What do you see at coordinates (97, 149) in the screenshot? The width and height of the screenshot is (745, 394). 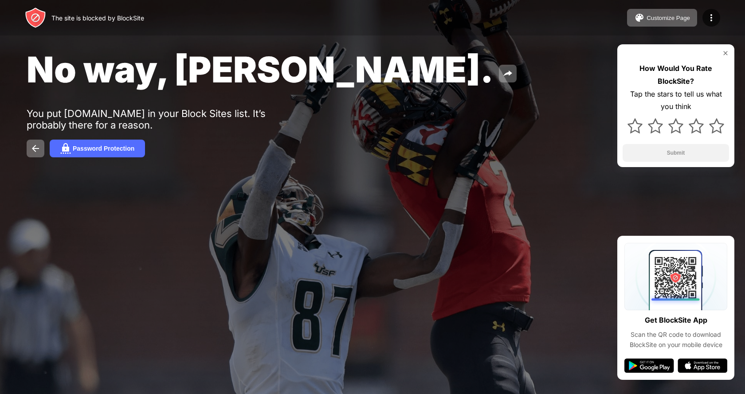 I see `button: Password Protection` at bounding box center [97, 149].